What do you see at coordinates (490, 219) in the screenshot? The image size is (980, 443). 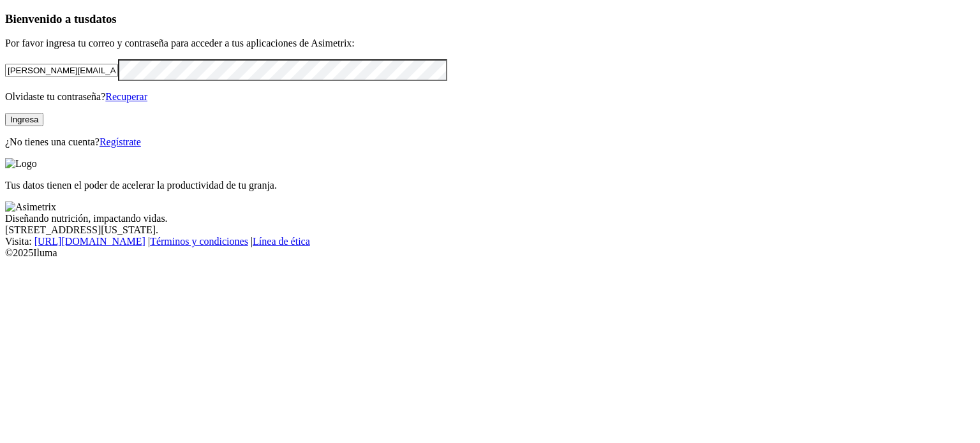 I see `div: Diseñando nutrición, impactando vidas.` at bounding box center [490, 219].